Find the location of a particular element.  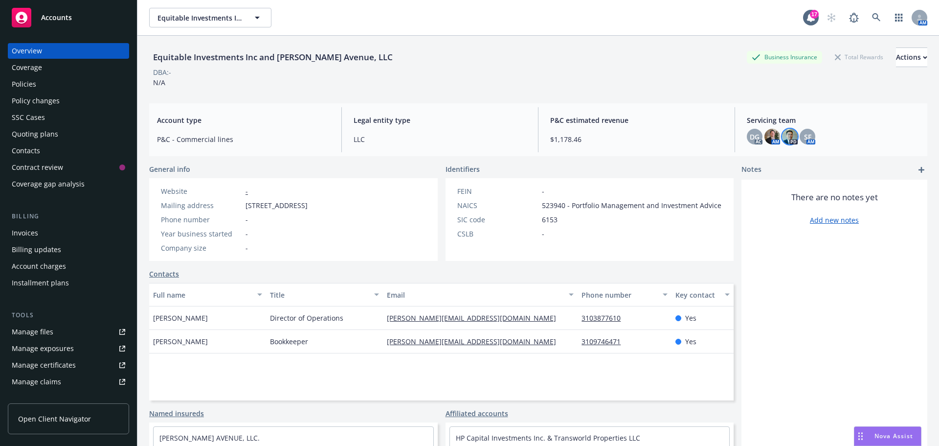

a: Manage files is located at coordinates (69, 332).